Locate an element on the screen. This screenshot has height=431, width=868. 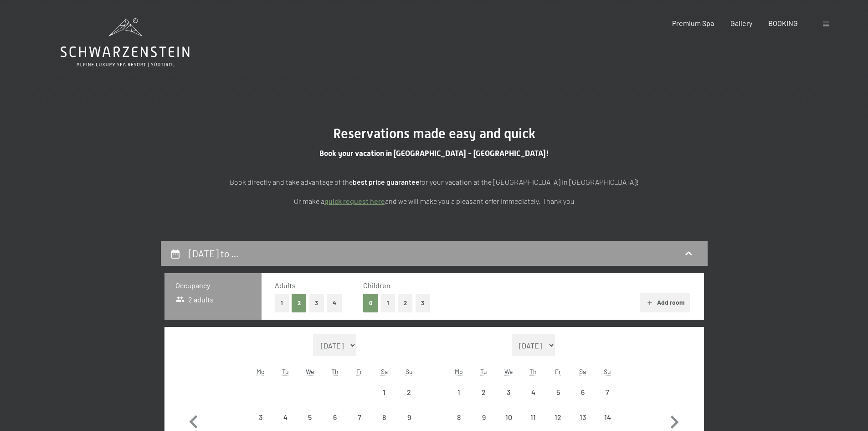
div: Wed Dec 03 2025 is located at coordinates (508, 392).